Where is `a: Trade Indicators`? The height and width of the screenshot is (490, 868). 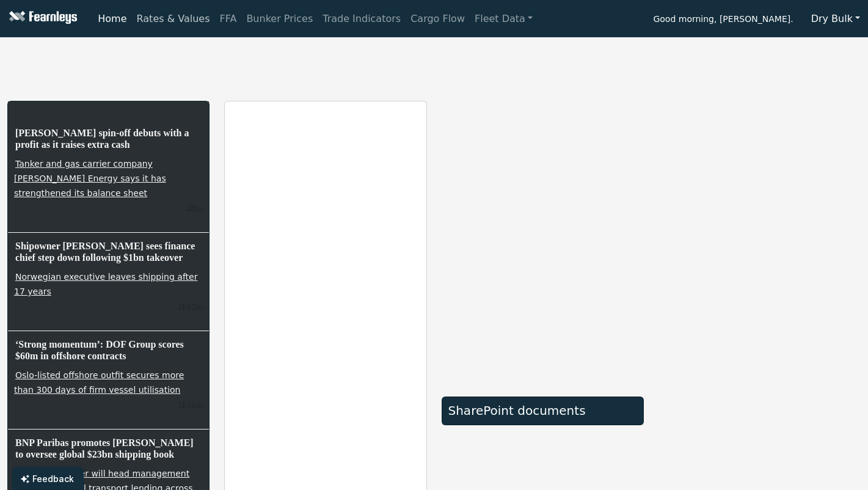
a: Trade Indicators is located at coordinates (361, 19).